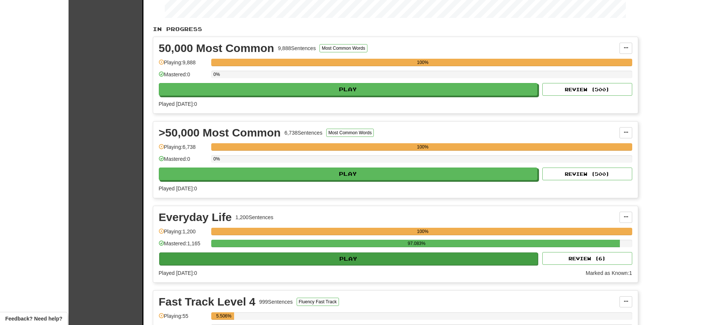 This screenshot has width=712, height=325. What do you see at coordinates (587, 259) in the screenshot?
I see `button: Review (6)` at bounding box center [587, 259].